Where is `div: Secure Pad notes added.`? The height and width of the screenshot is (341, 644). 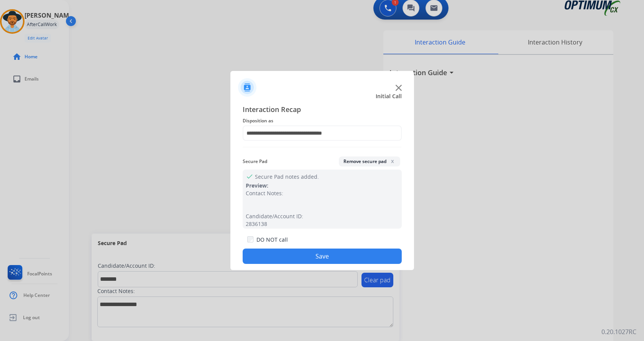
div: Secure Pad notes added. is located at coordinates (322, 199).